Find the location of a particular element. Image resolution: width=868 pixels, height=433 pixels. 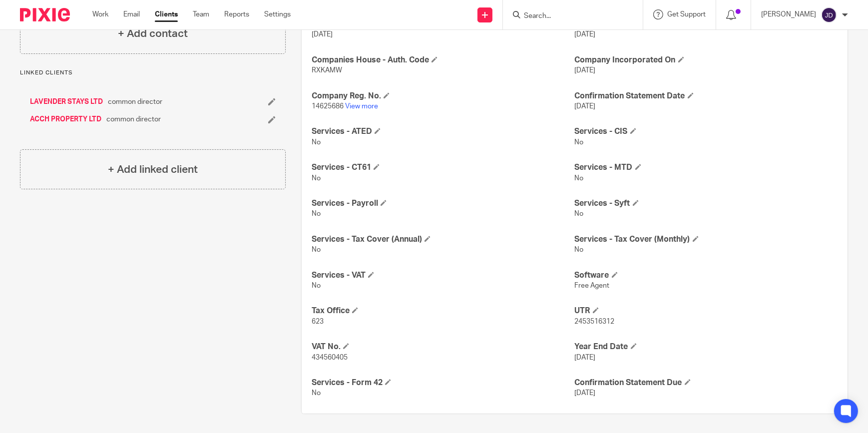

a: View more is located at coordinates (362, 107).